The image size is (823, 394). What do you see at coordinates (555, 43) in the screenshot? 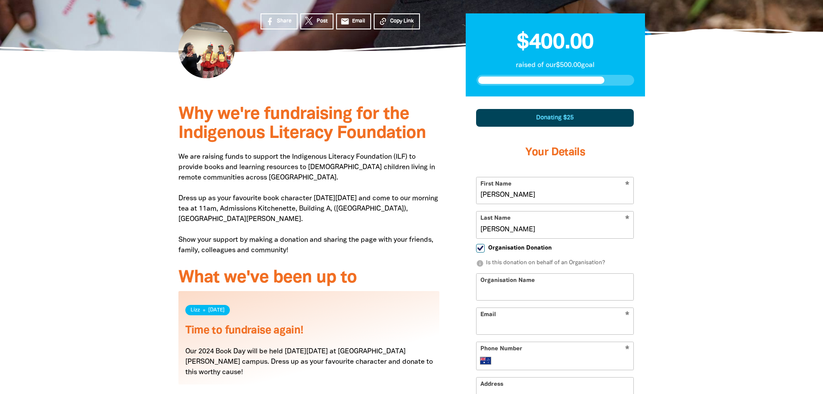
I see `span: $400.00` at bounding box center [555, 43].